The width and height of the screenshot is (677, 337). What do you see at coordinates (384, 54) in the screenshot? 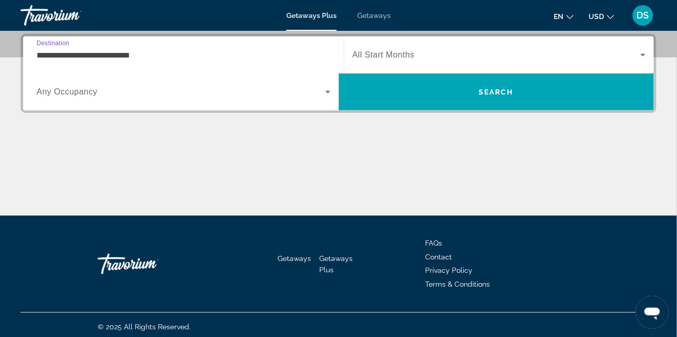
I see `span: All Start Months` at bounding box center [384, 54].